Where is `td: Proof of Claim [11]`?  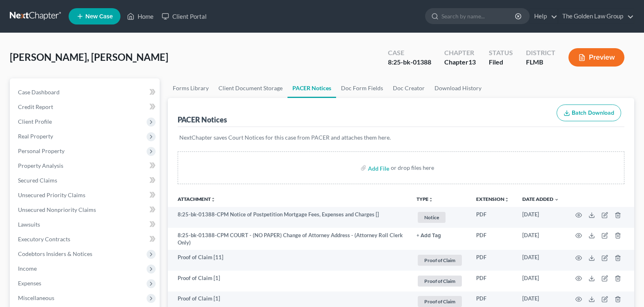
td: Proof of Claim [11] is located at coordinates (289, 261).